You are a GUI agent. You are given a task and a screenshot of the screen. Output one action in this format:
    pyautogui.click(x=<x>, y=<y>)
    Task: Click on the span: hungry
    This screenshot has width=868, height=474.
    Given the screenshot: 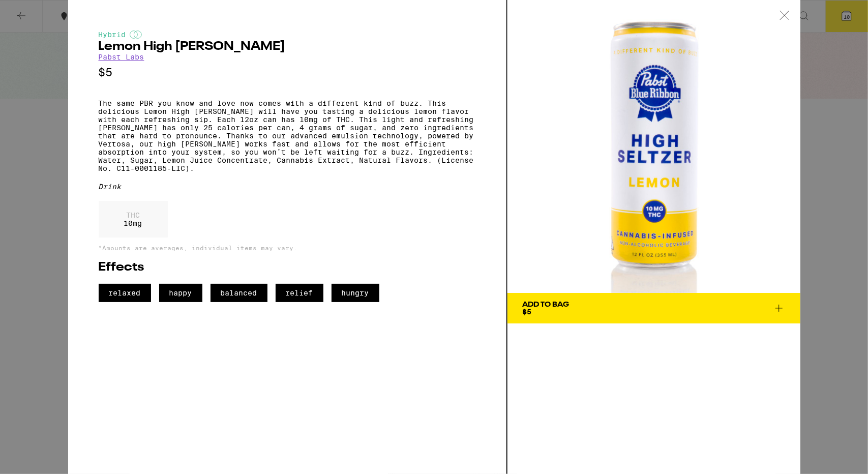 What is the action you would take?
    pyautogui.click(x=355, y=293)
    